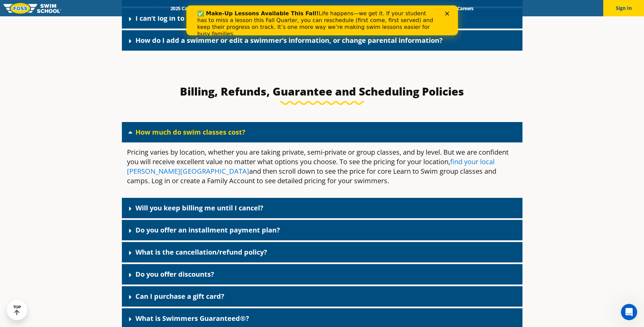  What do you see at coordinates (191, 132) in the screenshot?
I see `a: How much do swim classes cost?` at bounding box center [191, 132].